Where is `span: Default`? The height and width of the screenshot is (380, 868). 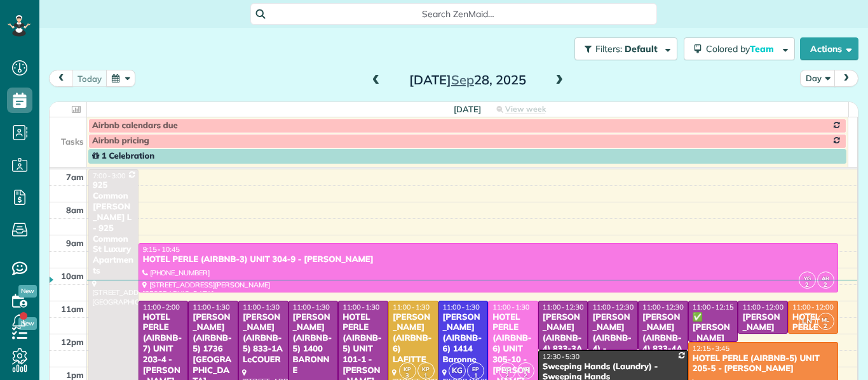
span: Default is located at coordinates (641, 49).